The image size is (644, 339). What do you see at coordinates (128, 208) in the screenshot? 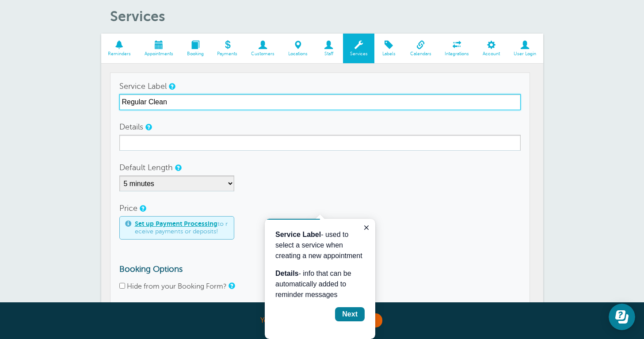
I see `label: Price` at bounding box center [128, 208].